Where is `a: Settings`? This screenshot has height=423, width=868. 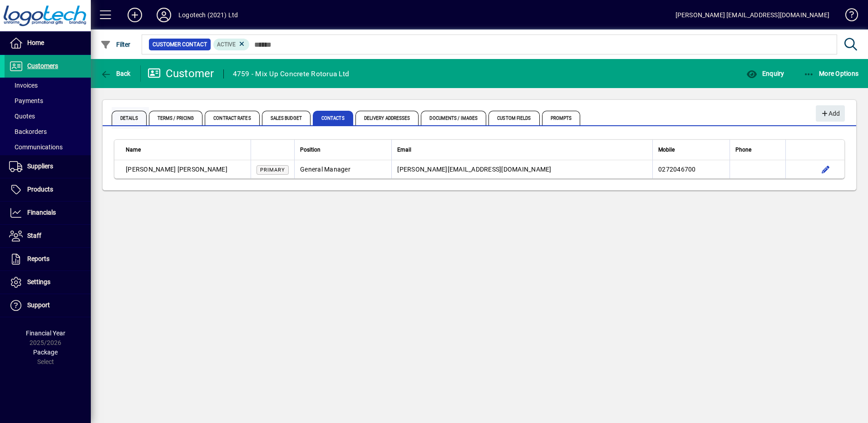
a: Settings is located at coordinates (48, 283).